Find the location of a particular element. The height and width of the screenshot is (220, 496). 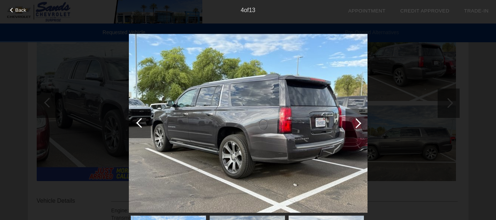

span: 4 is located at coordinates (242, 10).